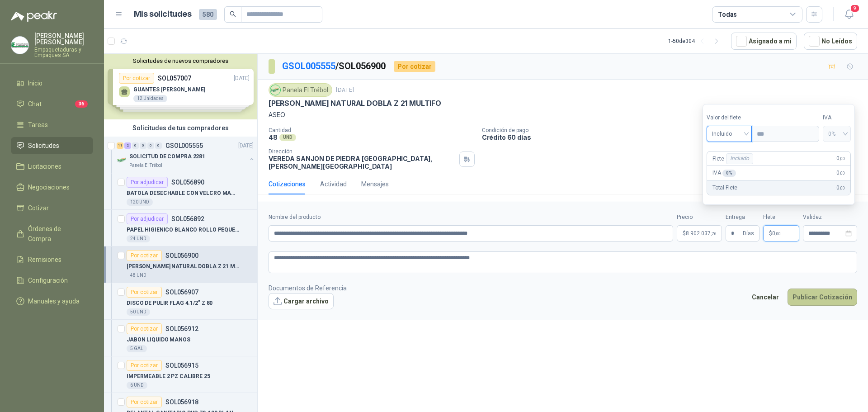  What do you see at coordinates (734, 159) in the screenshot?
I see `p: Flete` at bounding box center [734, 159].